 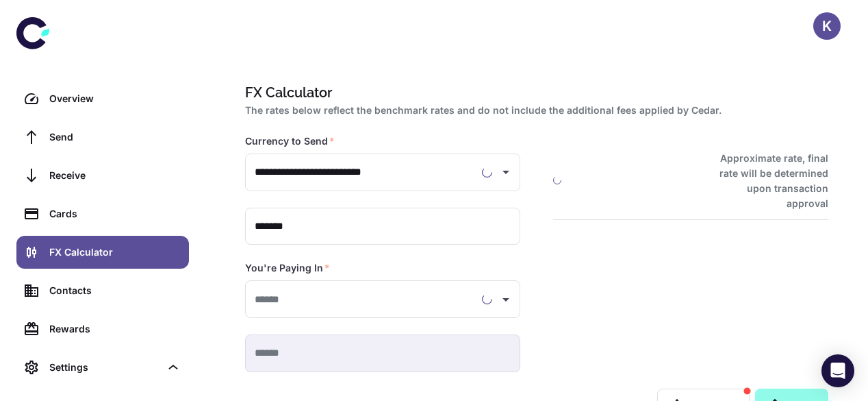 What do you see at coordinates (287, 268) in the screenshot?
I see `label: You're Paying In` at bounding box center [287, 268].